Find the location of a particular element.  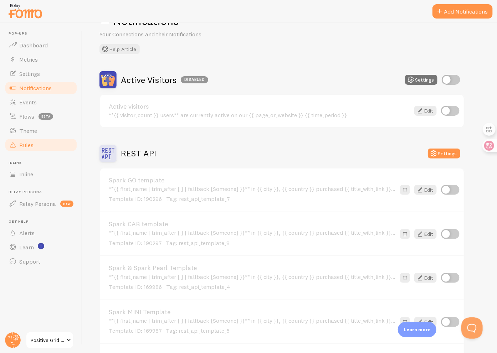

a: Spark & Spark Pearl Template is located at coordinates (252, 268).